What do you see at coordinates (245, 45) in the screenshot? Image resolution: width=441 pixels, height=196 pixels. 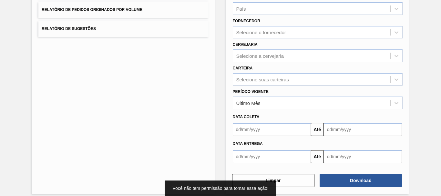 I see `label: Cervejaria` at bounding box center [245, 45].